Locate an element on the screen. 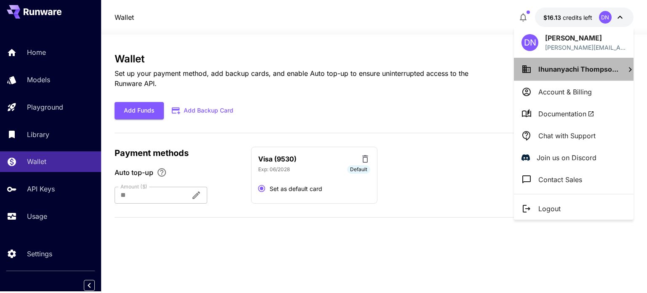  span: Documentation is located at coordinates (567, 114).